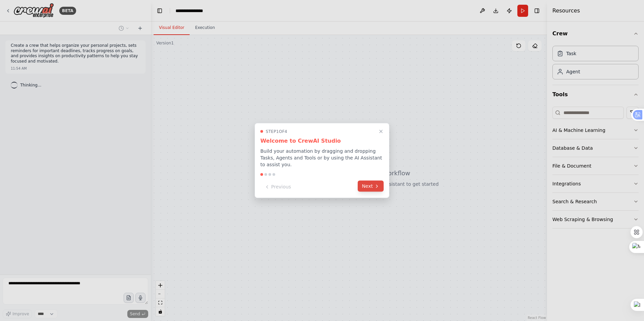 The image size is (644, 321). What do you see at coordinates (370, 186) in the screenshot?
I see `button: Next` at bounding box center [370, 186].